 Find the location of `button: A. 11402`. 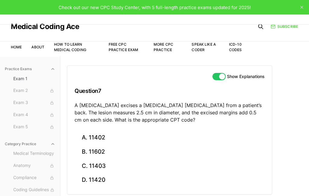

button: A. 11402 is located at coordinates (170, 137).